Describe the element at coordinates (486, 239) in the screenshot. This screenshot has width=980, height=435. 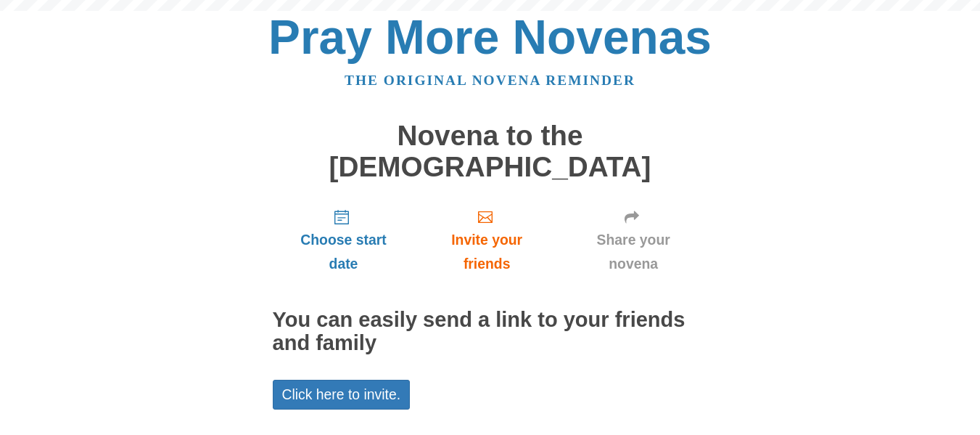
I see `a: Invite your friends` at that location.